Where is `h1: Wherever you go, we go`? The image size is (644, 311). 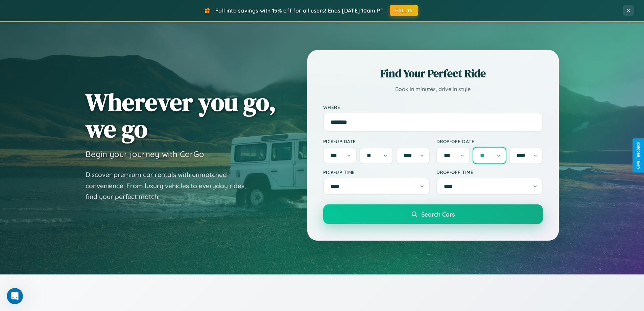 h1: Wherever you go, we go is located at coordinates (181, 115).